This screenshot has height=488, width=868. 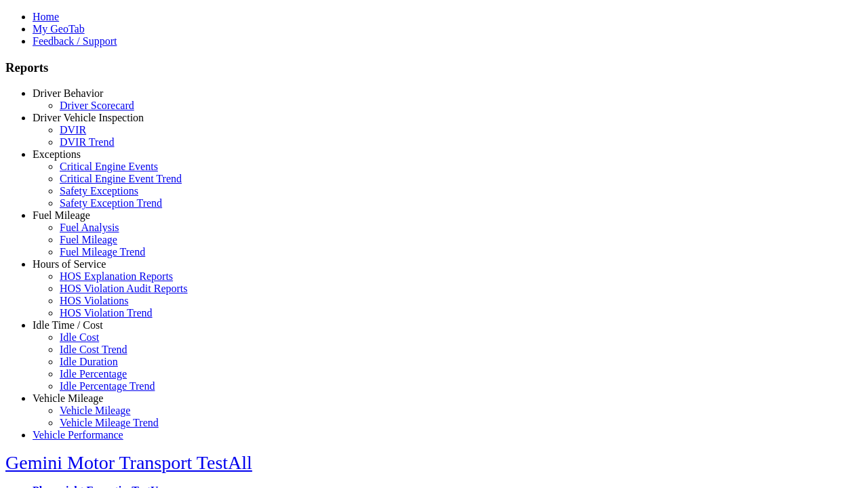 I want to click on a: My GeoTab, so click(x=58, y=29).